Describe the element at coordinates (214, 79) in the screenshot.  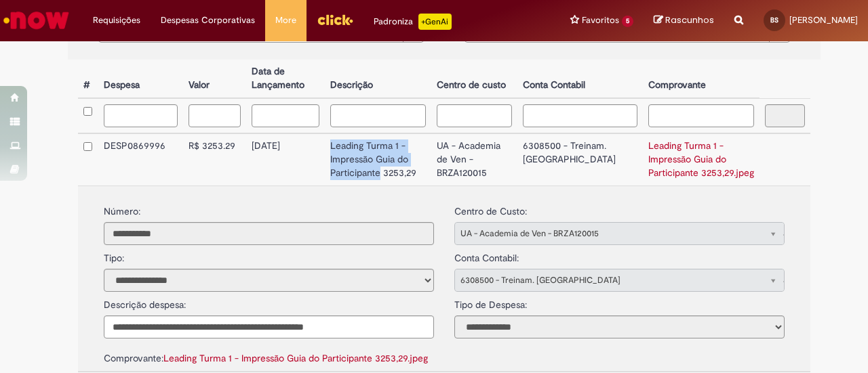
I see `th: Valor` at that location.